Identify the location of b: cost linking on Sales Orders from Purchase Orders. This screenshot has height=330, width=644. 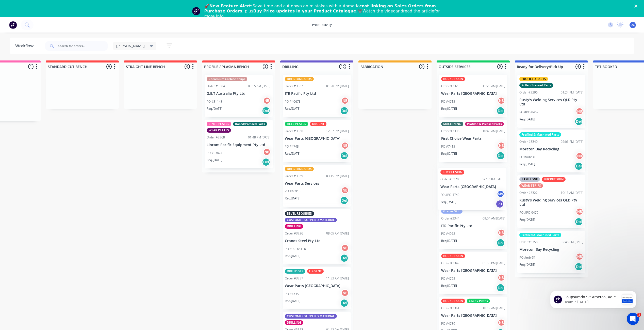
(320, 9).